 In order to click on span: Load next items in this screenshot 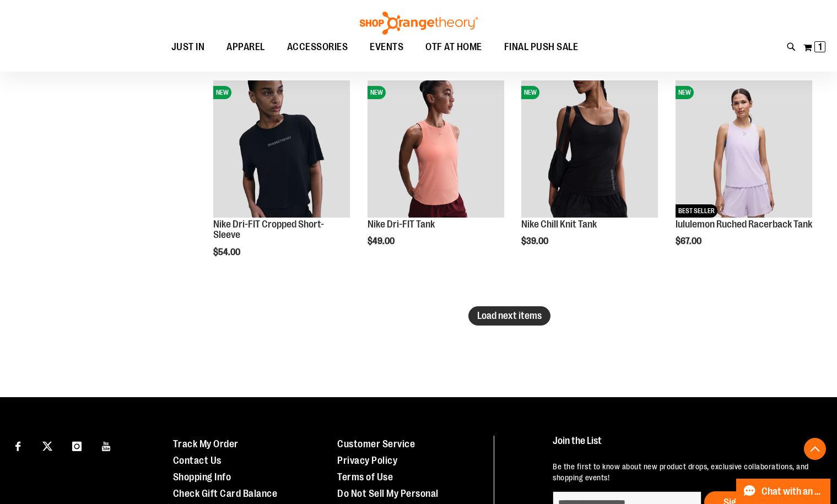, I will do `click(509, 316)`.